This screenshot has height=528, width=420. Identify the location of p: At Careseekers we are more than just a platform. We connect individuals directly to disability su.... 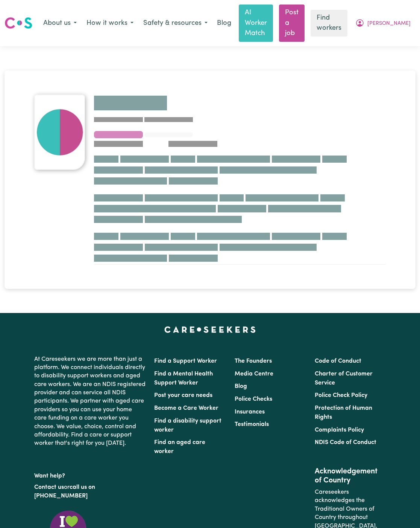
(90, 402).